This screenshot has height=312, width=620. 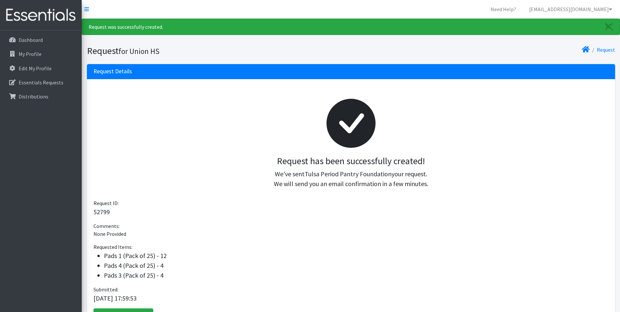 I want to click on div: Request was successfully created., so click(x=350, y=27).